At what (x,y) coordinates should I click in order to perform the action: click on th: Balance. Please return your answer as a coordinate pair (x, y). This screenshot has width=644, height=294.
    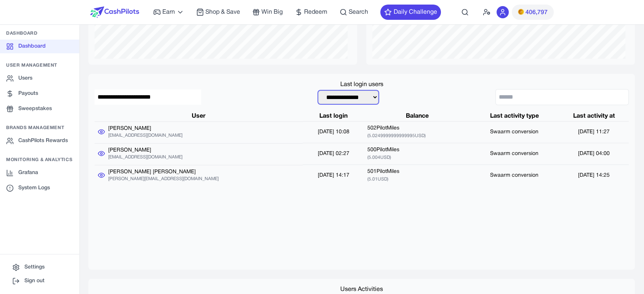
    Looking at the image, I should click on (417, 116).